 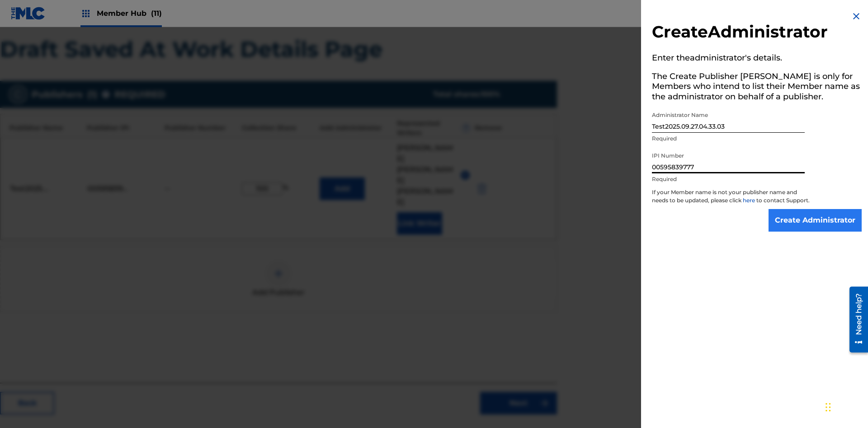 I want to click on img: MLC Logo, so click(x=28, y=13).